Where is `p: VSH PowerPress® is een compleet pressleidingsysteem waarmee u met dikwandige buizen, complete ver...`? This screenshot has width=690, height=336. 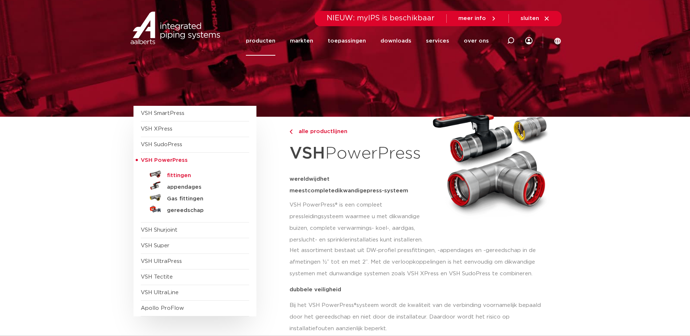 p: VSH PowerPress® is een compleet pressleidingsysteem waarmee u met dikwandige buizen, complete ver... is located at coordinates (358, 223).